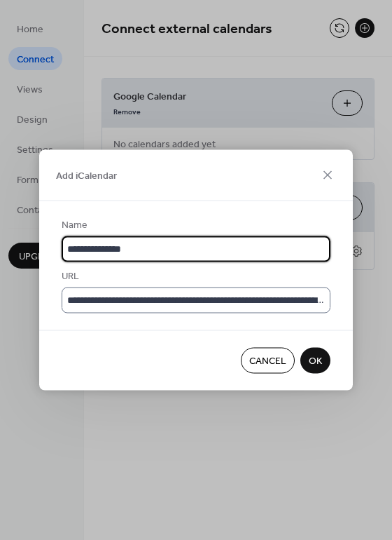  Describe the element at coordinates (268, 362) in the screenshot. I see `span: Cancel` at that location.